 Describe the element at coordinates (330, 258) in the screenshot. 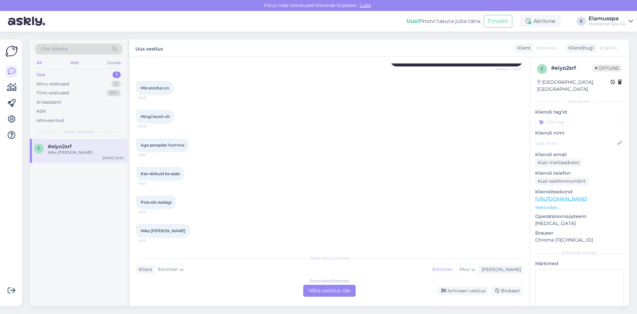

I see `div: Valige keel ja vastake` at that location.